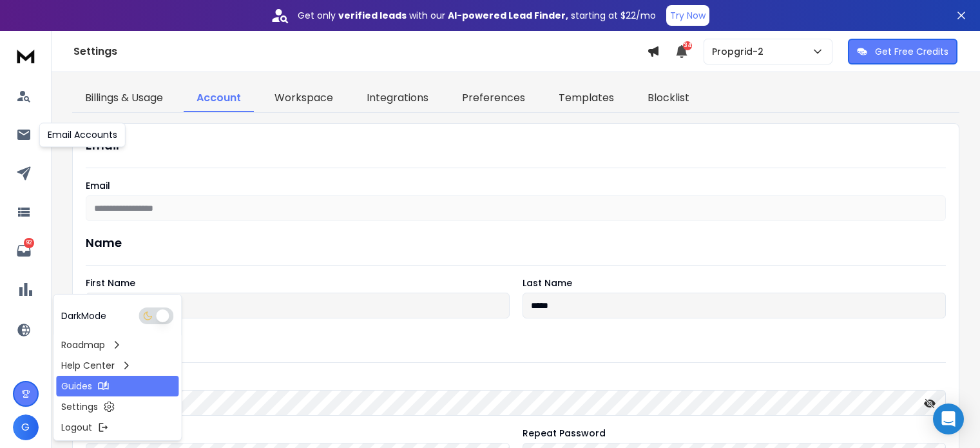 This screenshot has height=448, width=980. I want to click on p: Get only with our starting at $22/mo, so click(476, 15).